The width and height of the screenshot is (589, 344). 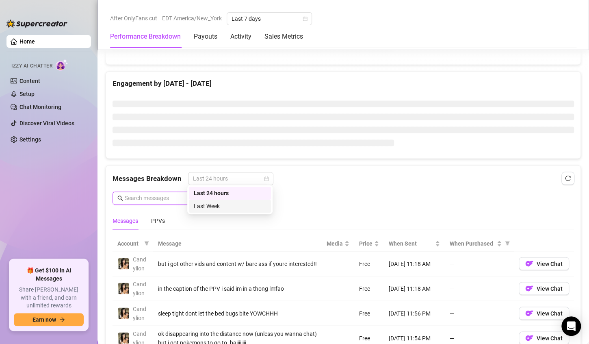 I want to click on th: When Sent, so click(x=415, y=243).